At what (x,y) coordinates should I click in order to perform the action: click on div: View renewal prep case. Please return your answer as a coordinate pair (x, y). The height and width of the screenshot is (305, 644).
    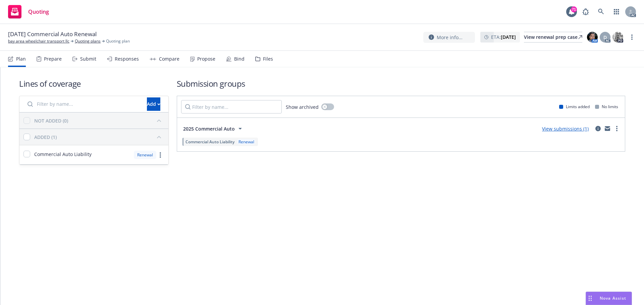
    Looking at the image, I should click on (553, 37).